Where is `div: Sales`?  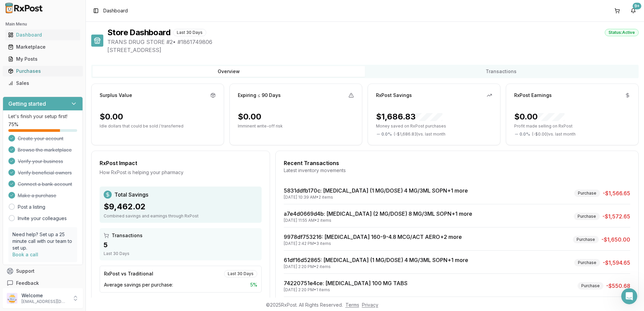
div: Sales is located at coordinates (43, 83).